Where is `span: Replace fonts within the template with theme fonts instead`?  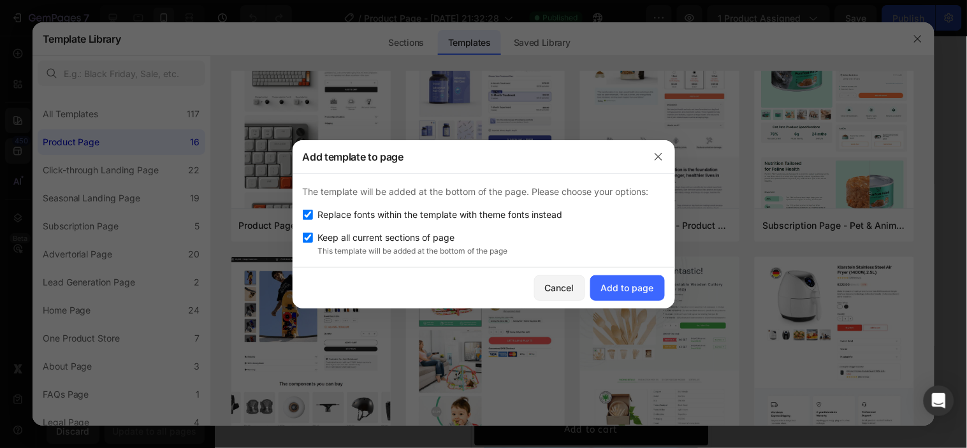 span: Replace fonts within the template with theme fonts instead is located at coordinates (440, 215).